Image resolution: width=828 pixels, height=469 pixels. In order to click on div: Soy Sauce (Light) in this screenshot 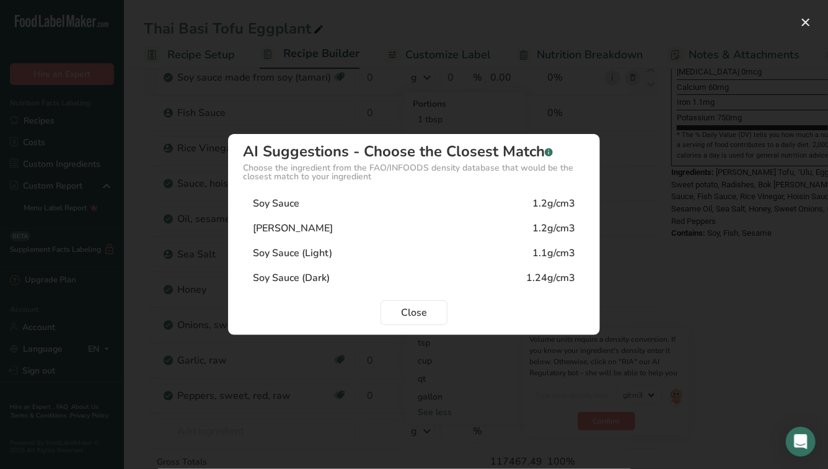, I will do `click(293, 253)`.